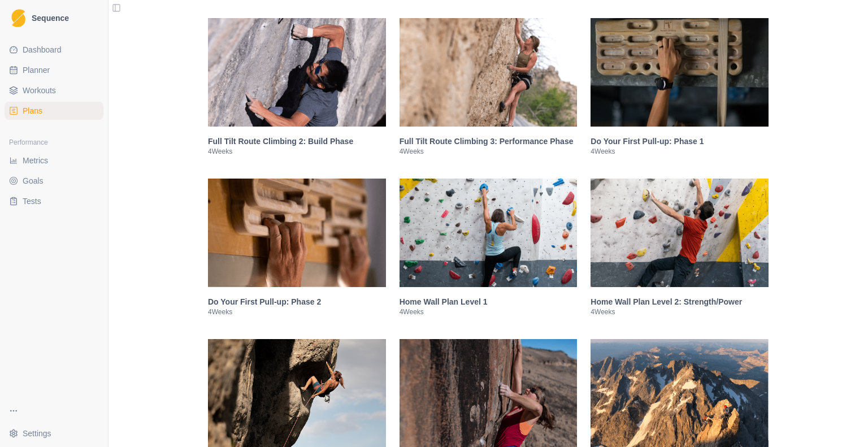 The width and height of the screenshot is (868, 447). What do you see at coordinates (679, 233) in the screenshot?
I see `img: Home Wall Plan Level 2: Strength/Power` at bounding box center [679, 233].